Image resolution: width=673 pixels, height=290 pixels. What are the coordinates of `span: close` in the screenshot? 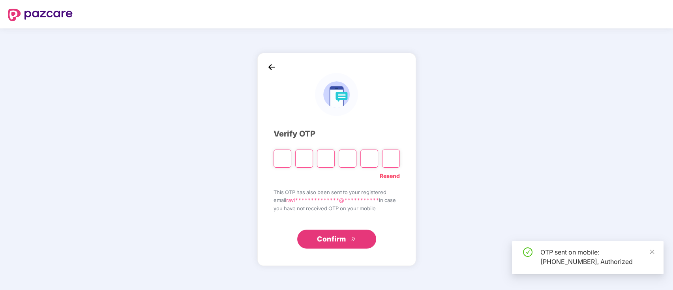 It's located at (653, 252).